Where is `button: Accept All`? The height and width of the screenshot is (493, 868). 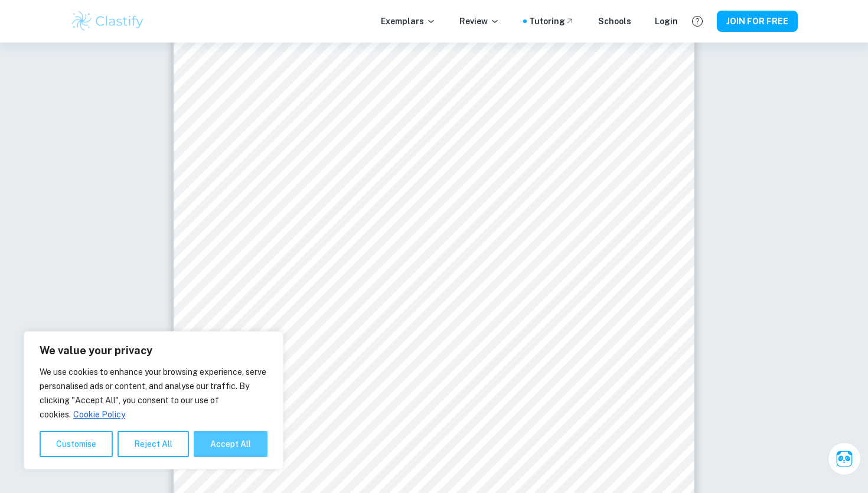
button: Accept All is located at coordinates (230, 444).